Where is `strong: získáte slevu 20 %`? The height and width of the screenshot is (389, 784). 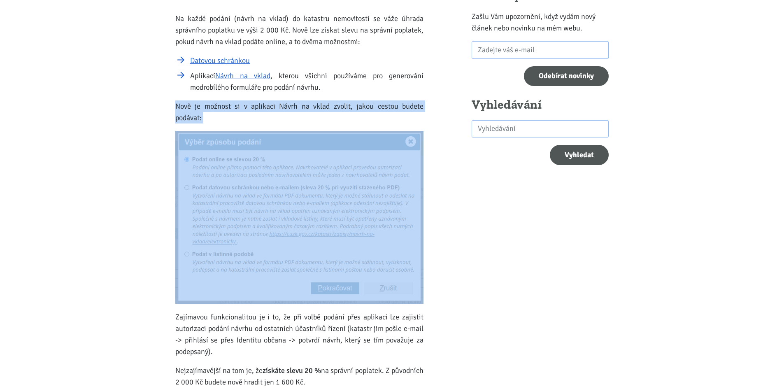 strong: získáte slevu 20 % is located at coordinates (292, 371).